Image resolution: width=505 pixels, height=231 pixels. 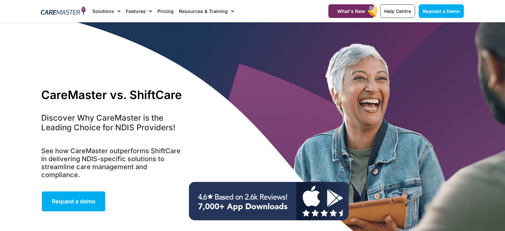 I want to click on a: What's New, so click(x=351, y=11).